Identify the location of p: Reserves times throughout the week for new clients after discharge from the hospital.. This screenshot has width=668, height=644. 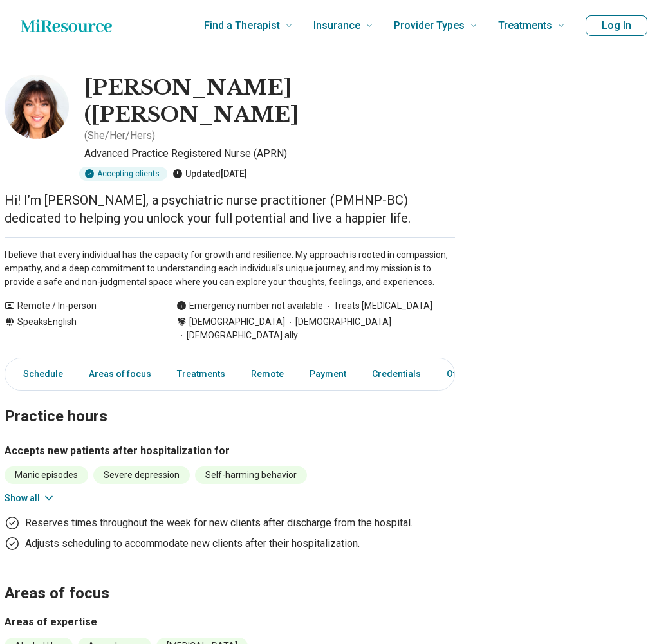
(218, 523).